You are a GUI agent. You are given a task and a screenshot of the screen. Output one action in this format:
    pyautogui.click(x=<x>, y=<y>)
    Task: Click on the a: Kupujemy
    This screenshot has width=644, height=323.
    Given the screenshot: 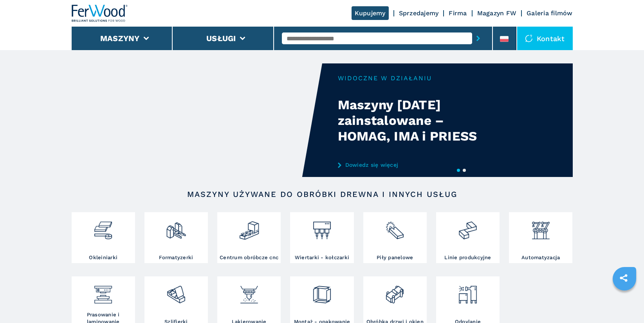 What is the action you would take?
    pyautogui.click(x=370, y=13)
    